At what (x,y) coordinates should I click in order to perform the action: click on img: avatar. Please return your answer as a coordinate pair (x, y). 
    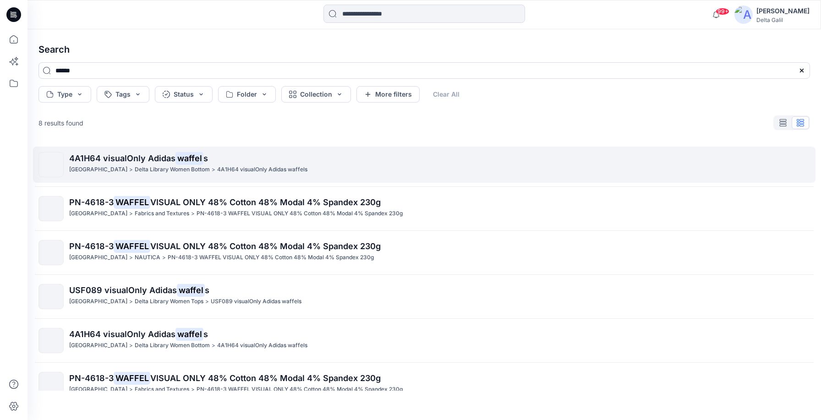
    Looking at the image, I should click on (744, 15).